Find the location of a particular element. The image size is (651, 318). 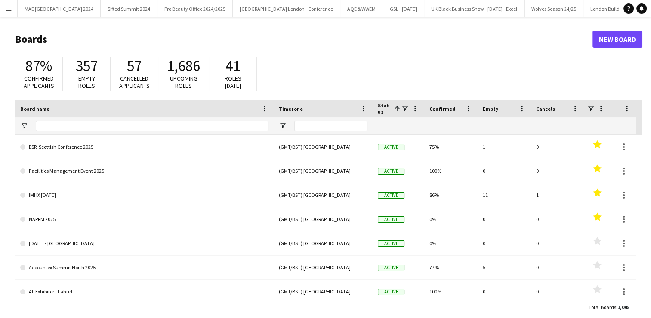

span: 357 is located at coordinates (87, 66).